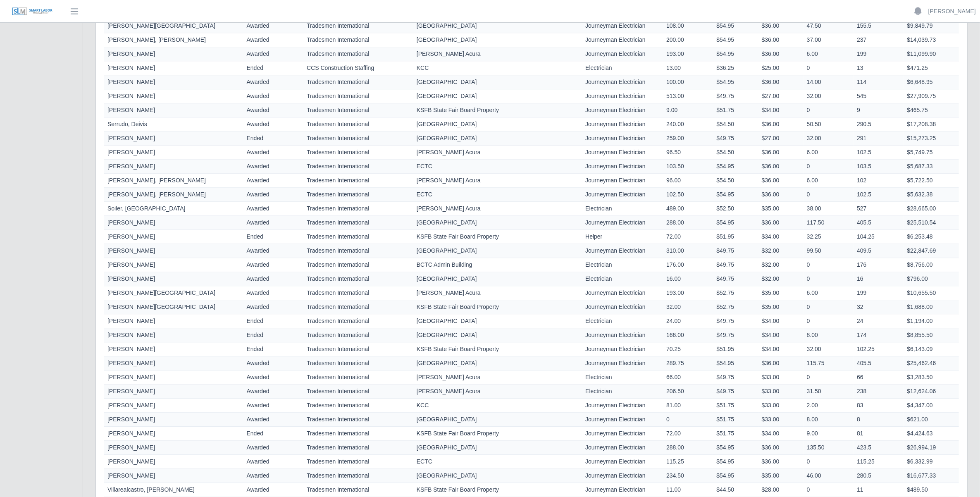  What do you see at coordinates (498, 68) in the screenshot?
I see `td: KCC` at bounding box center [498, 68].